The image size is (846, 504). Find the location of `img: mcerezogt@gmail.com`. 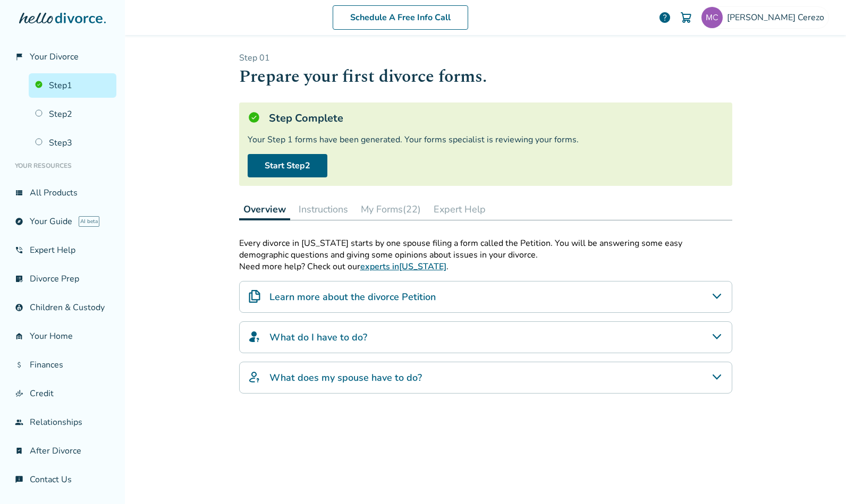

img: mcerezogt@gmail.com is located at coordinates (712, 17).